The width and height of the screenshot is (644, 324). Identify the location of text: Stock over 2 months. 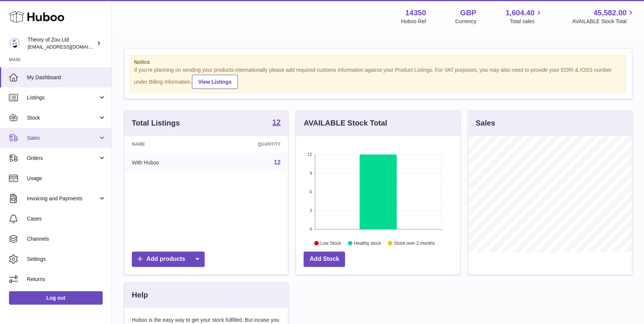
(414, 243).